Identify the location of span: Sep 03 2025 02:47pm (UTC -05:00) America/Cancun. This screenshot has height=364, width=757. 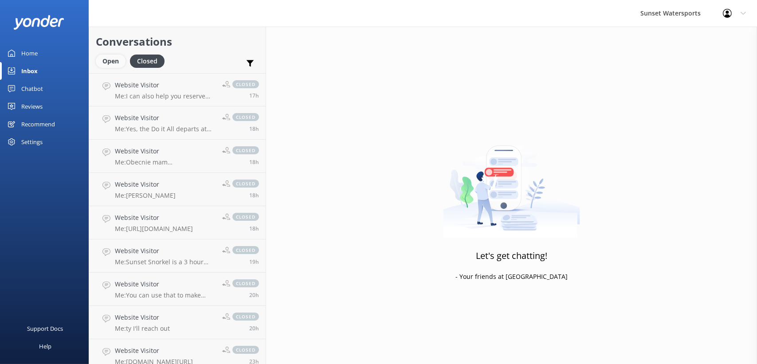
(254, 228).